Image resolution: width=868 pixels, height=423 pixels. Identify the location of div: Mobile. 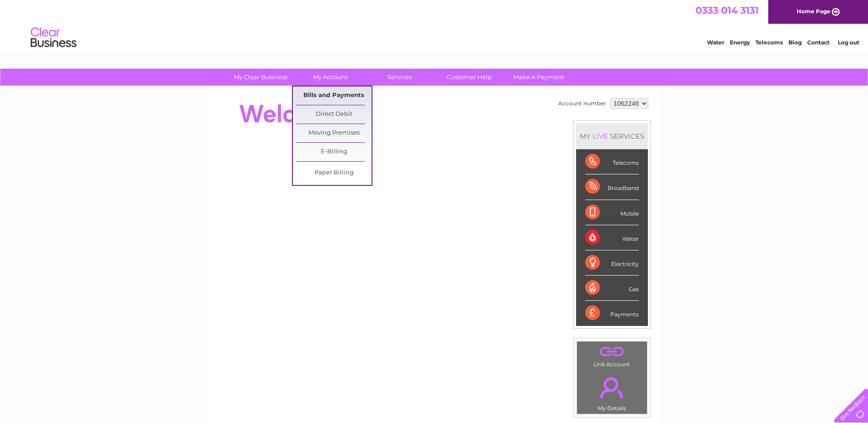
(612, 212).